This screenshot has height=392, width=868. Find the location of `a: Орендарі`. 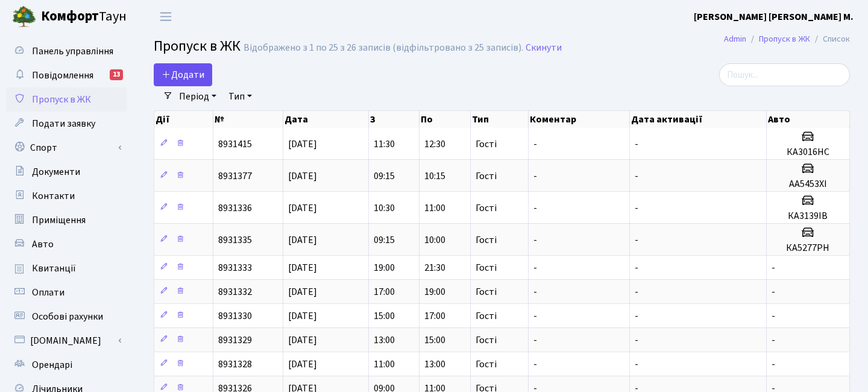

a: Орендарі is located at coordinates (67, 365).